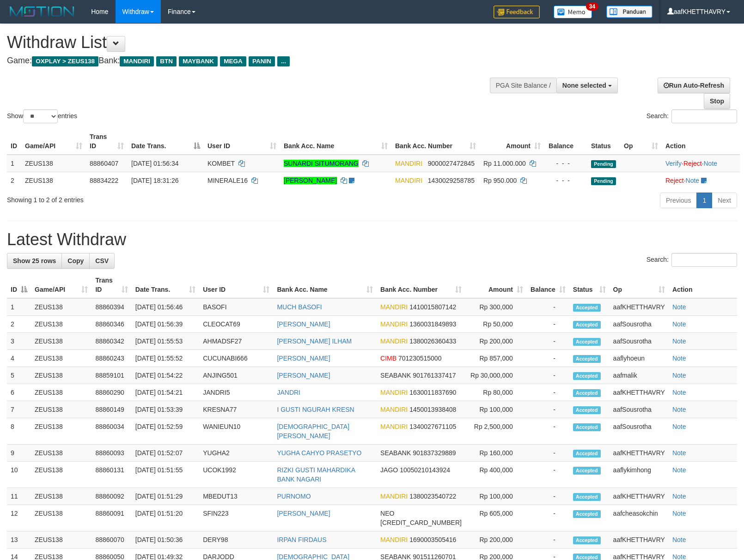 This screenshot has width=744, height=560. Describe the element at coordinates (433, 427) in the screenshot. I see `span: Copy 1340027671105 to clipboard` at that location.